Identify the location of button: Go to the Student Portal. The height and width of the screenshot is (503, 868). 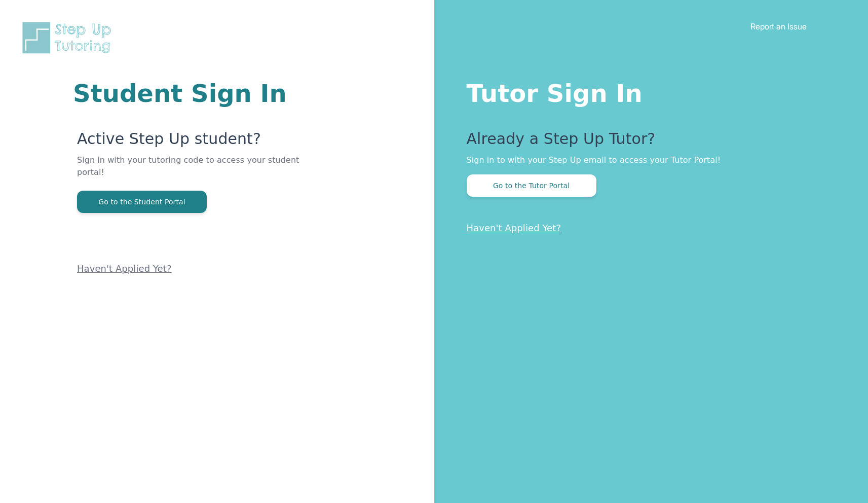
(142, 202).